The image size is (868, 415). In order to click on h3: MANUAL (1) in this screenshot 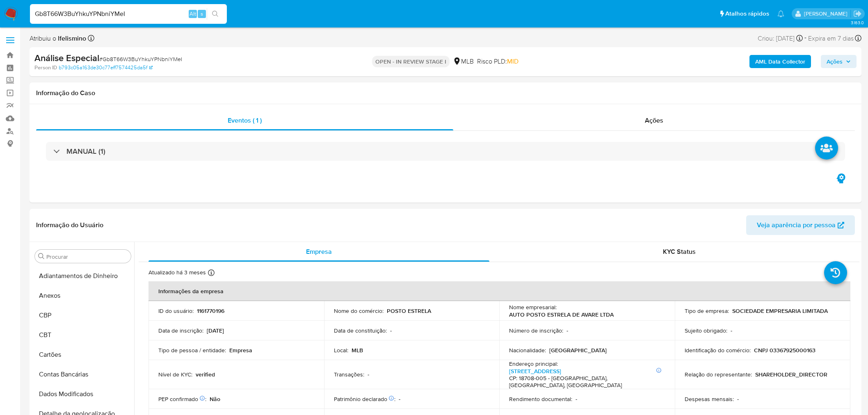, I will do `click(85, 151)`.